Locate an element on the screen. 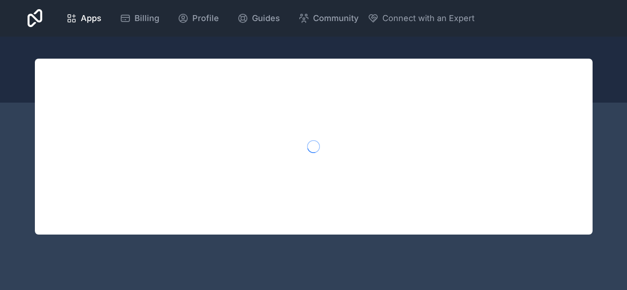 Image resolution: width=627 pixels, height=290 pixels. a: Profile is located at coordinates (198, 18).